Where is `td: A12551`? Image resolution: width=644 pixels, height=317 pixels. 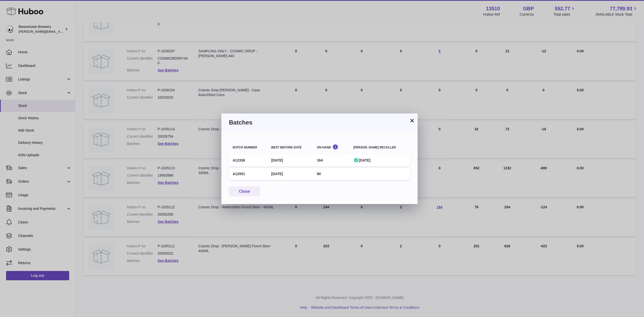 td: A12551 is located at coordinates (248, 174).